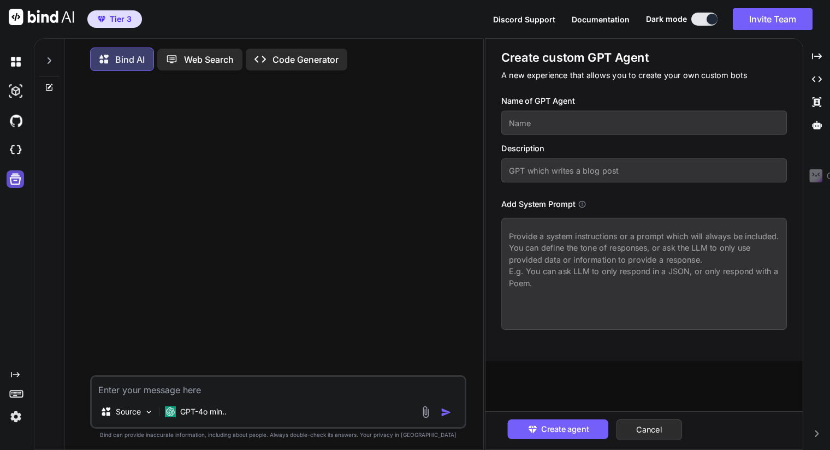 The width and height of the screenshot is (830, 450). I want to click on img: githubDark, so click(16, 121).